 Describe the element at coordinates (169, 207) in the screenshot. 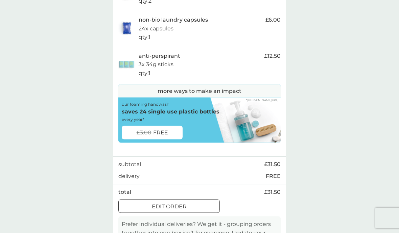

I see `p: edit order` at that location.